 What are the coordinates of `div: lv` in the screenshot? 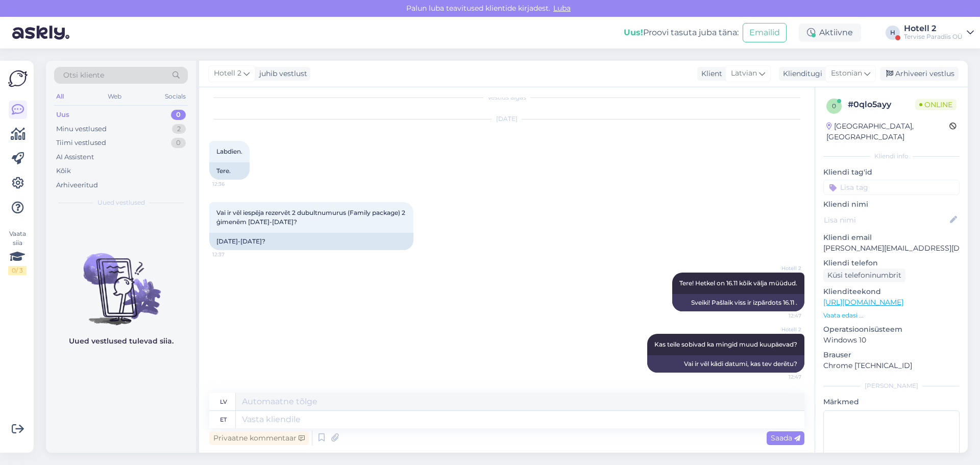 It's located at (223, 402).